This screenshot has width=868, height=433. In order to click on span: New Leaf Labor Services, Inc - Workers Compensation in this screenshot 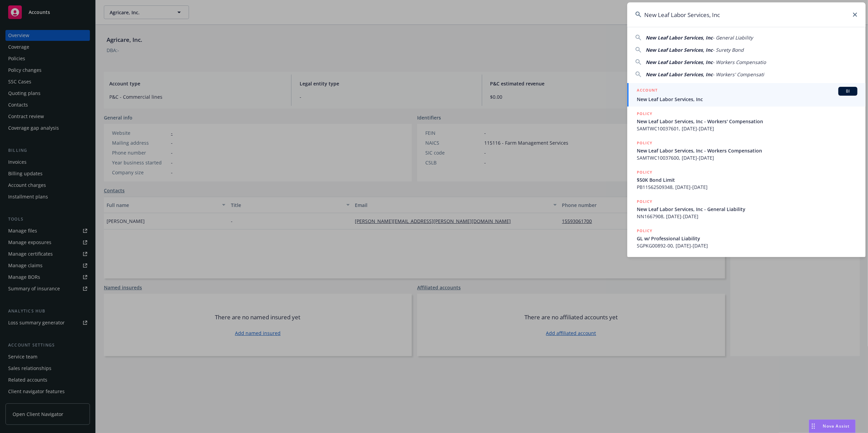, I will do `click(747, 151)`.